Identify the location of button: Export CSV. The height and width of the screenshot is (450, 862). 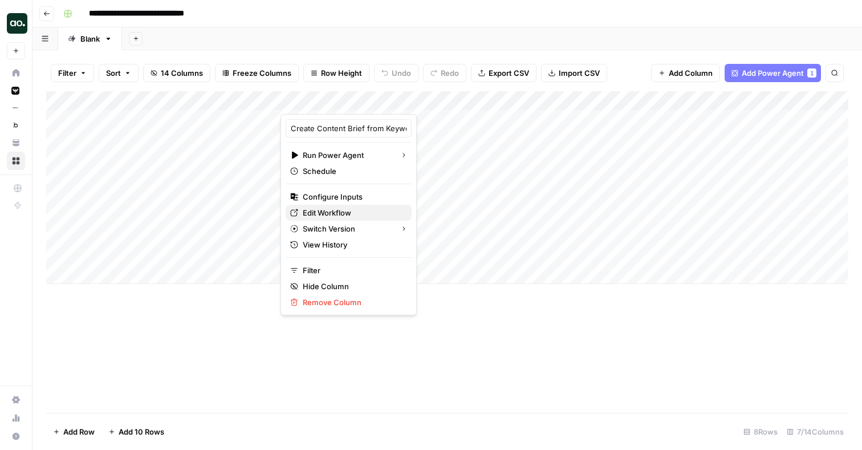
(504, 73).